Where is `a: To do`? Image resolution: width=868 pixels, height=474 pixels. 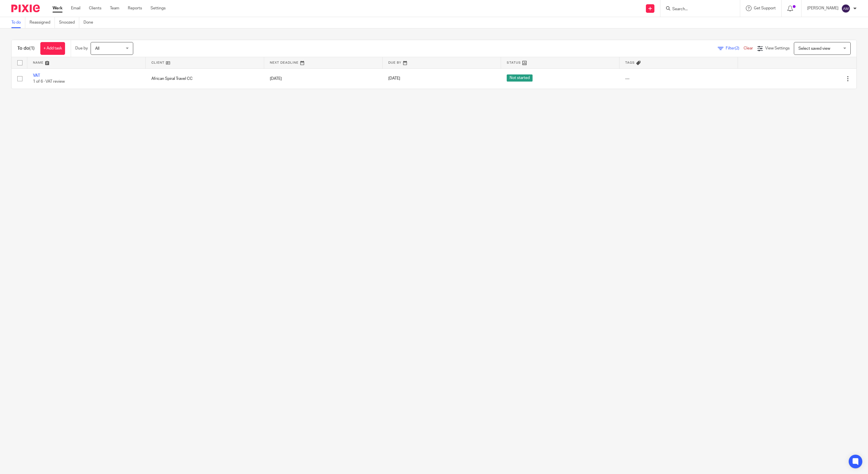
a: To do is located at coordinates (18, 23).